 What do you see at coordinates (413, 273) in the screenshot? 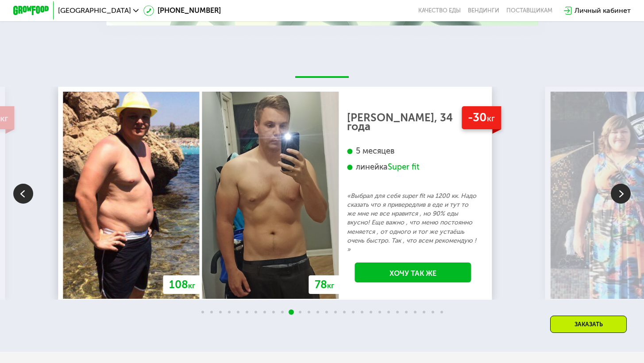
I see `a: Хочу так же` at bounding box center [413, 273].